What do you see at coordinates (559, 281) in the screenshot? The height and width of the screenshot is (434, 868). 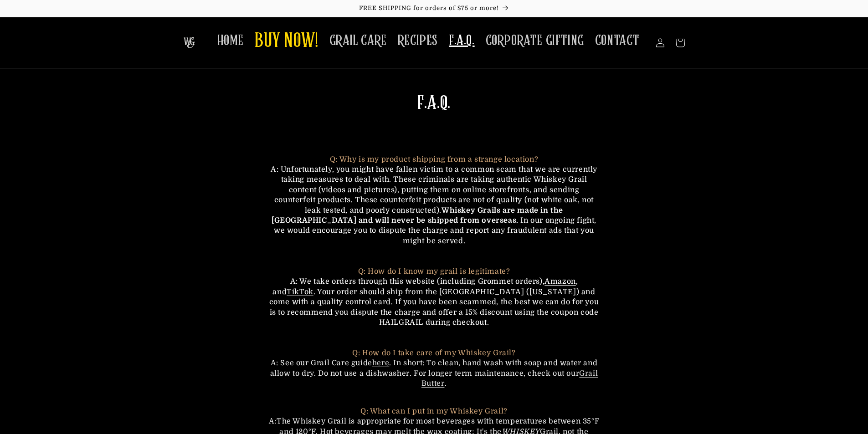 I see `a: Amazon` at bounding box center [559, 281].